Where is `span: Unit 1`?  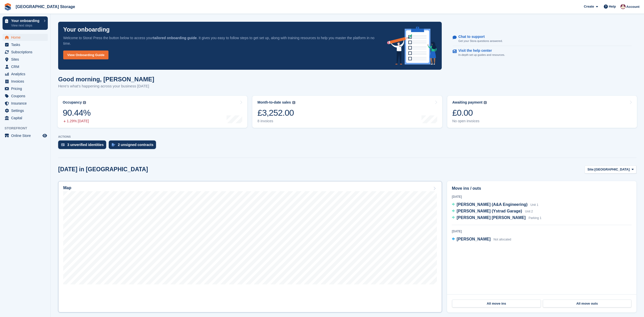 span: Unit 1 is located at coordinates (534, 205).